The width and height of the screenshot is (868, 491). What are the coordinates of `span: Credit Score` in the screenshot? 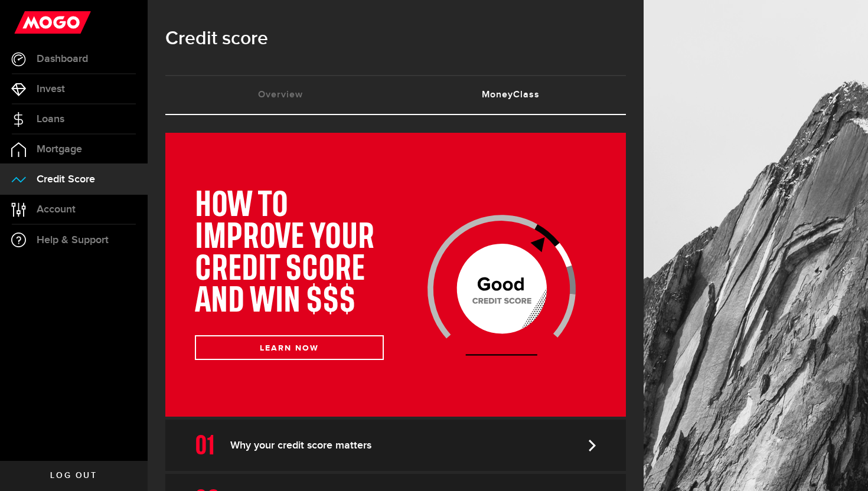 It's located at (65, 180).